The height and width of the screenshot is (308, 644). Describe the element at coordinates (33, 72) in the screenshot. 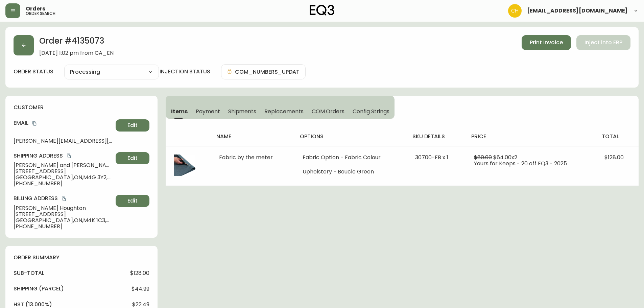

I see `label: order status` at that location.